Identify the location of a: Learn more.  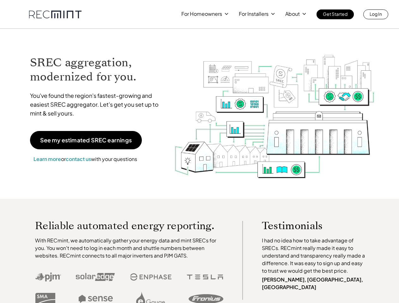
(47, 159).